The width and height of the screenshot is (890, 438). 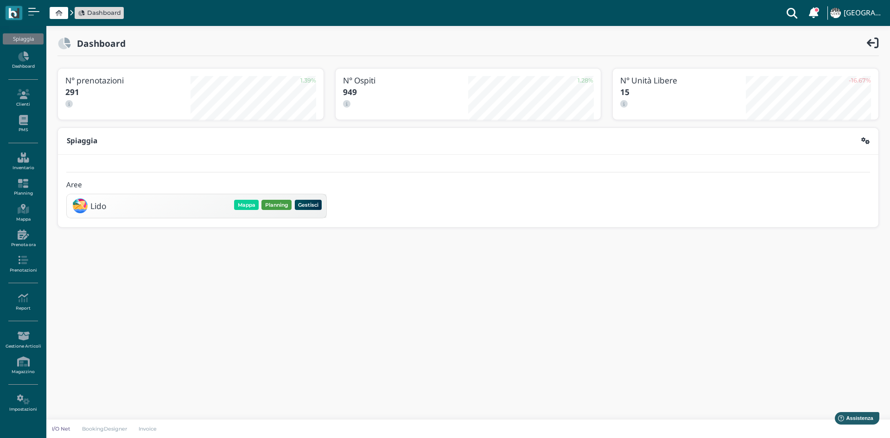 I want to click on a: PMS, so click(x=23, y=124).